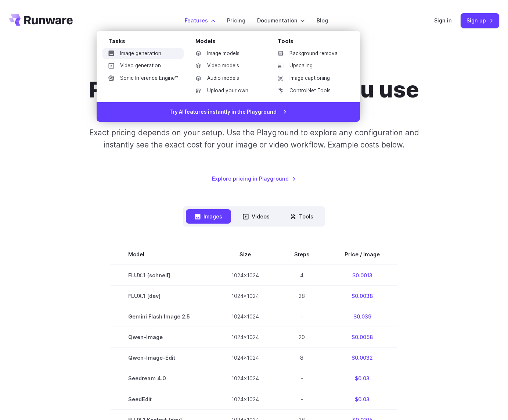 The image size is (508, 420). Describe the element at coordinates (41, 20) in the screenshot. I see `a: Go to /` at that location.